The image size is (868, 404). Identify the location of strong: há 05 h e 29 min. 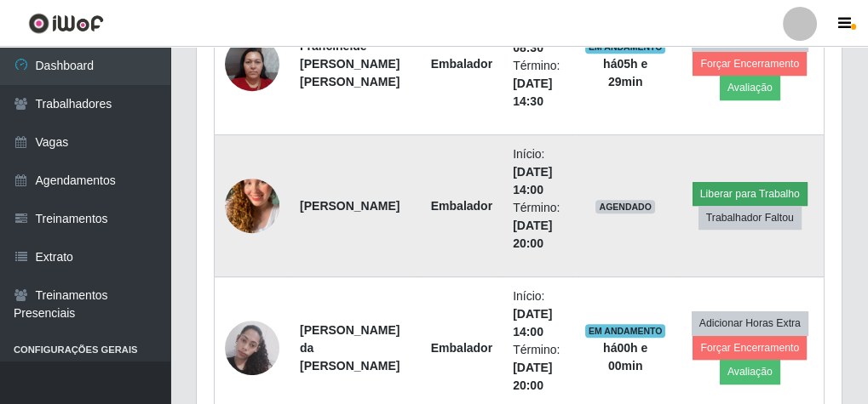
(625, 72).